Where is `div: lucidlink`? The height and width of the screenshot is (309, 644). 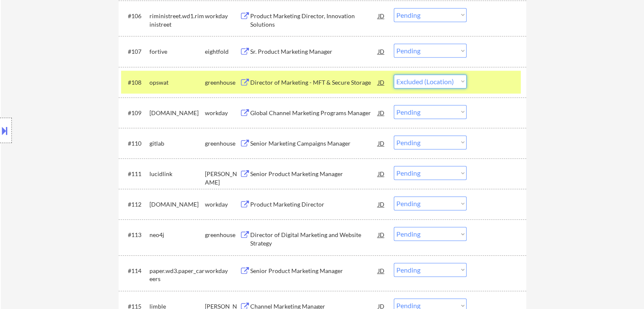
div: lucidlink is located at coordinates (177, 174).